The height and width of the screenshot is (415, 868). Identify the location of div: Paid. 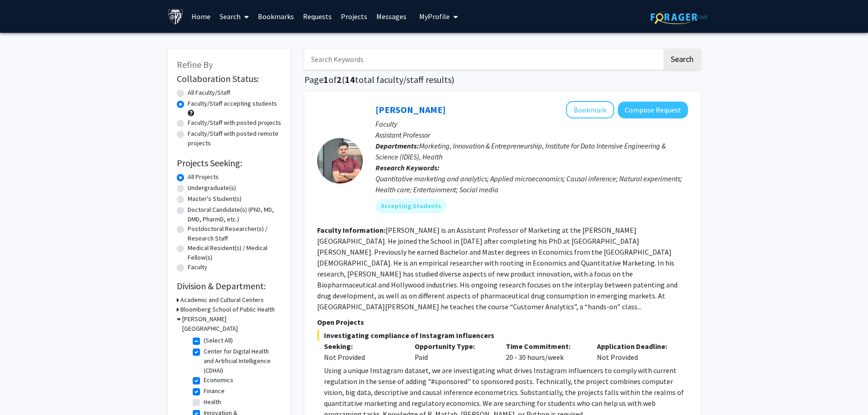
(453, 352).